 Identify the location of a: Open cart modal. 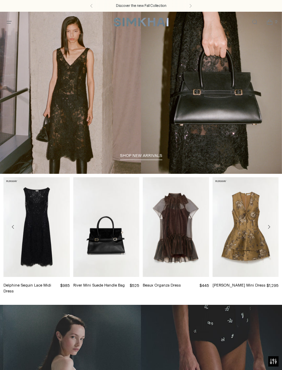
(270, 22).